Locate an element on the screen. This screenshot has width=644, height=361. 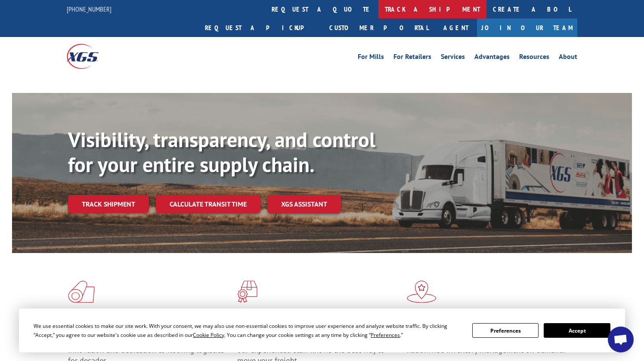
a: Advantages is located at coordinates (492, 58).